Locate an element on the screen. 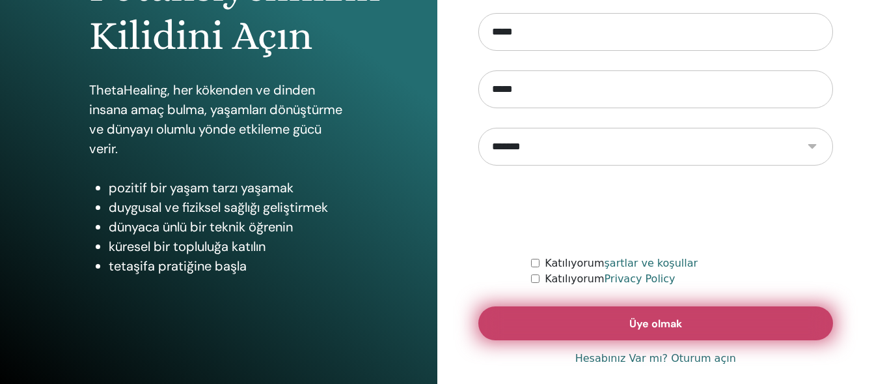 The image size is (874, 384). a: Privacy Policy is located at coordinates (640, 278).